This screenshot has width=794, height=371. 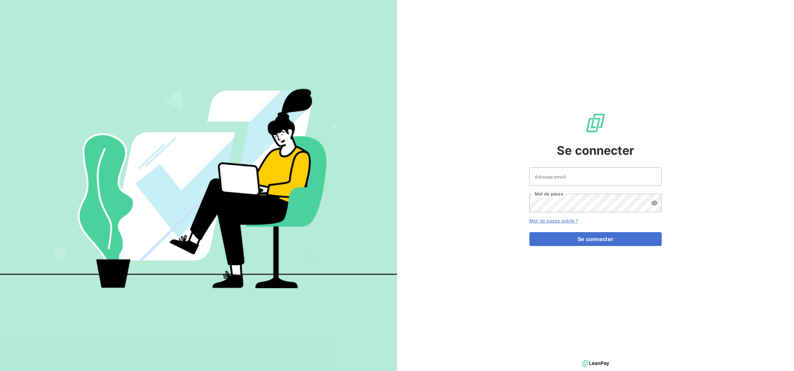 What do you see at coordinates (595, 150) in the screenshot?
I see `span: Se connecter` at bounding box center [595, 150].